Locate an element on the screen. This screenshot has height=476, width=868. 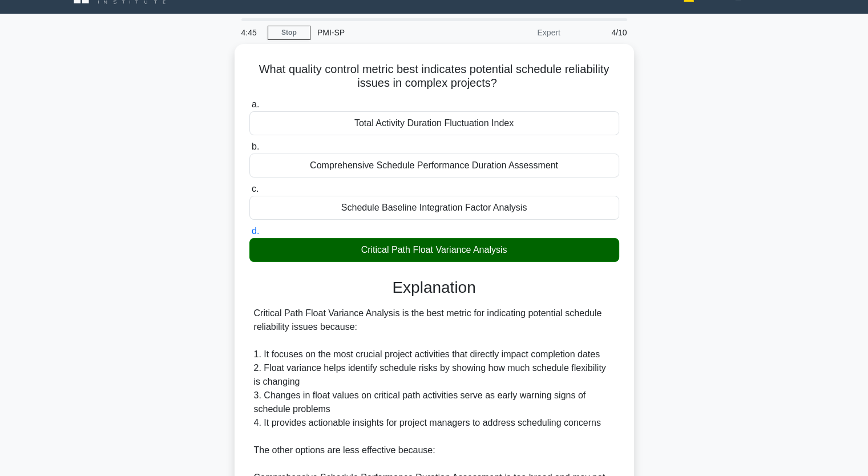
div: 4:45 is located at coordinates (251, 32).